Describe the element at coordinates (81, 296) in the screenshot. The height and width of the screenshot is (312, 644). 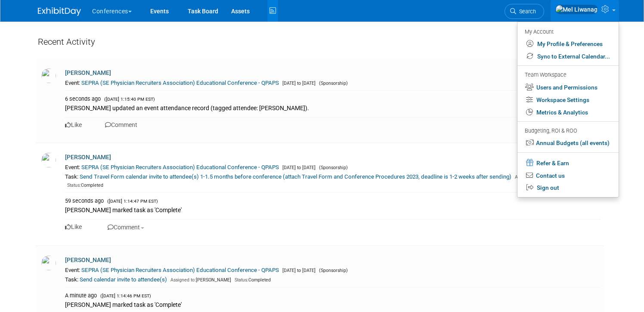
I see `span: A minute ago` at that location.